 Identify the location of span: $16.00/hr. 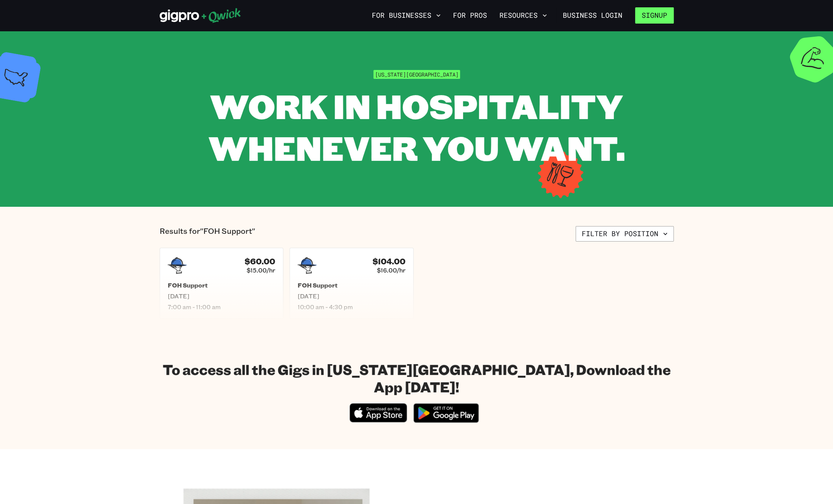
(391, 271).